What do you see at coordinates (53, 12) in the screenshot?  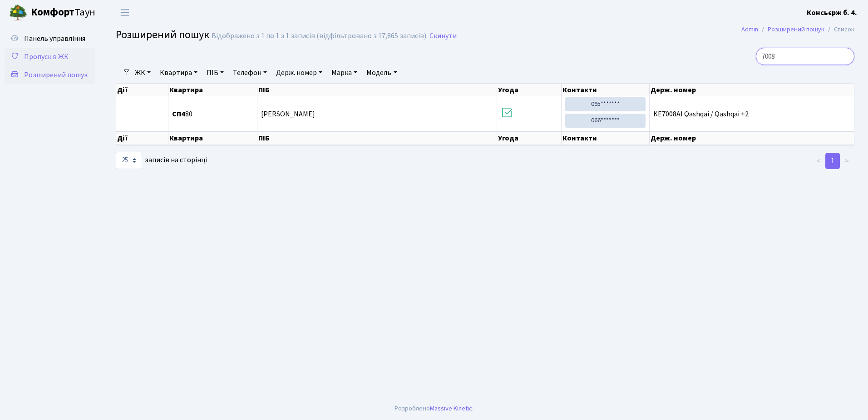 I see `b: Комфорт` at bounding box center [53, 12].